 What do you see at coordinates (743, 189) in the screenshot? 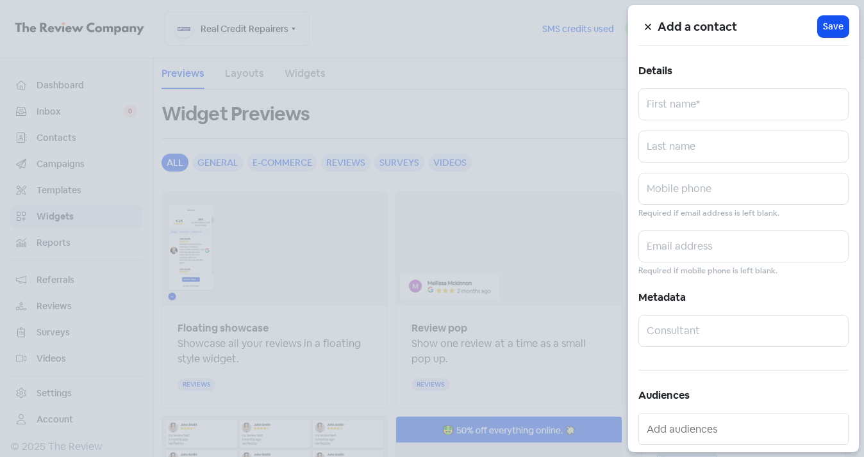
I see `input: Mobile phone` at bounding box center [743, 189].